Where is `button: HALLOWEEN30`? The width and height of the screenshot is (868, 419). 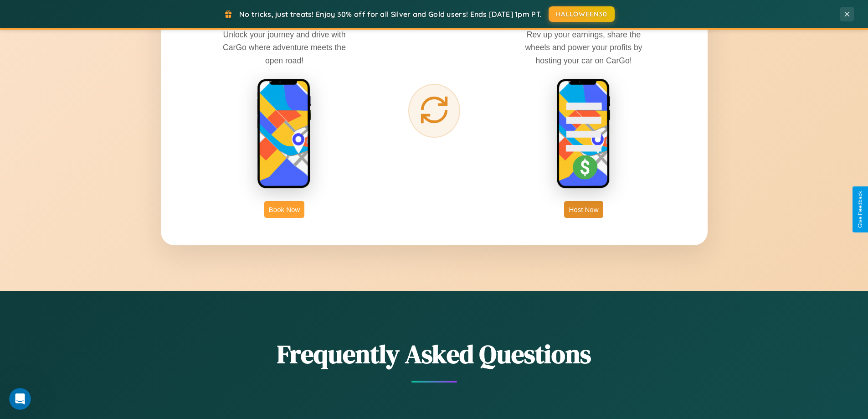 button: HALLOWEEN30 is located at coordinates (581, 14).